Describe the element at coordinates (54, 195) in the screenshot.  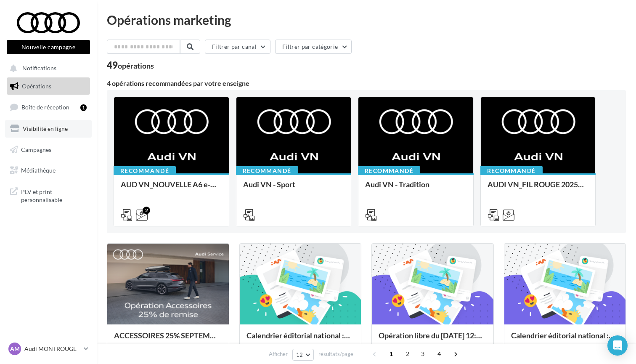
I see `span: PLV et print personnalisable` at that location.